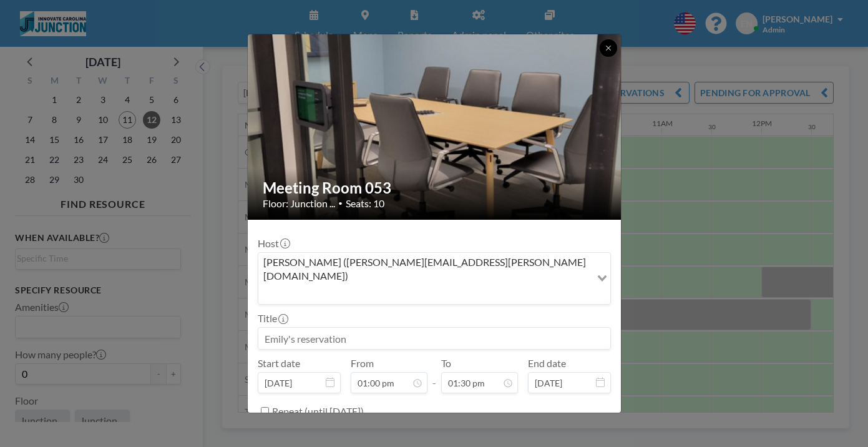 The height and width of the screenshot is (447, 868). What do you see at coordinates (547, 364) in the screenshot?
I see `label: End date` at bounding box center [547, 364].